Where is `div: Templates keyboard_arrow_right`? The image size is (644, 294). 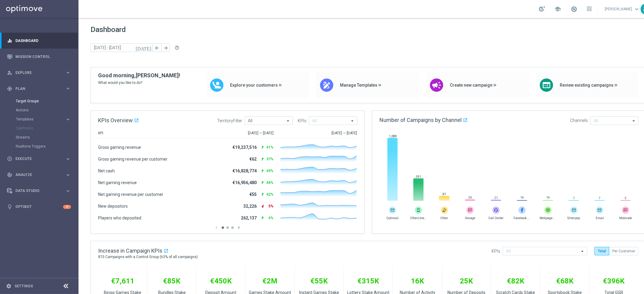 div: Templates keyboard_arrow_right is located at coordinates (43, 119).